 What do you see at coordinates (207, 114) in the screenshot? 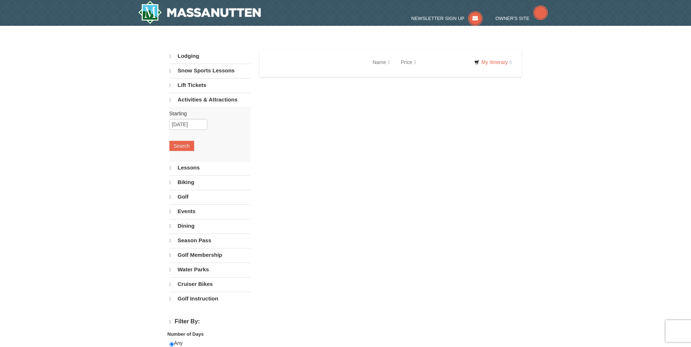
I see `label: Starting` at bounding box center [207, 114].